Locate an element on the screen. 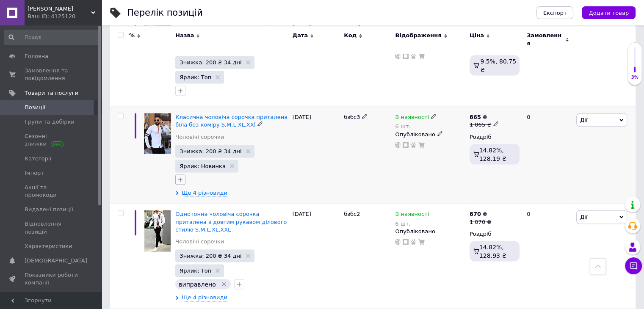 This screenshot has width=644, height=309. span: Імпорт is located at coordinates (34, 173).